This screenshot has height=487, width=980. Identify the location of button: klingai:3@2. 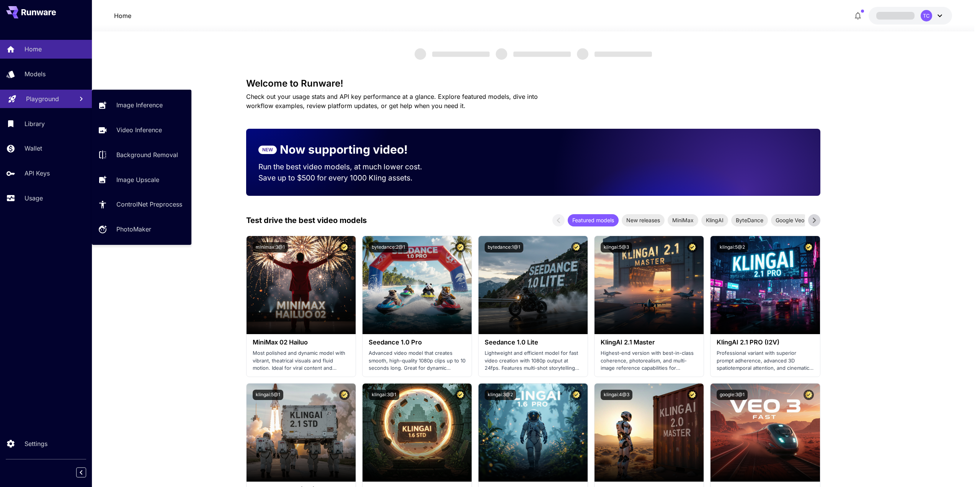
(500, 395).